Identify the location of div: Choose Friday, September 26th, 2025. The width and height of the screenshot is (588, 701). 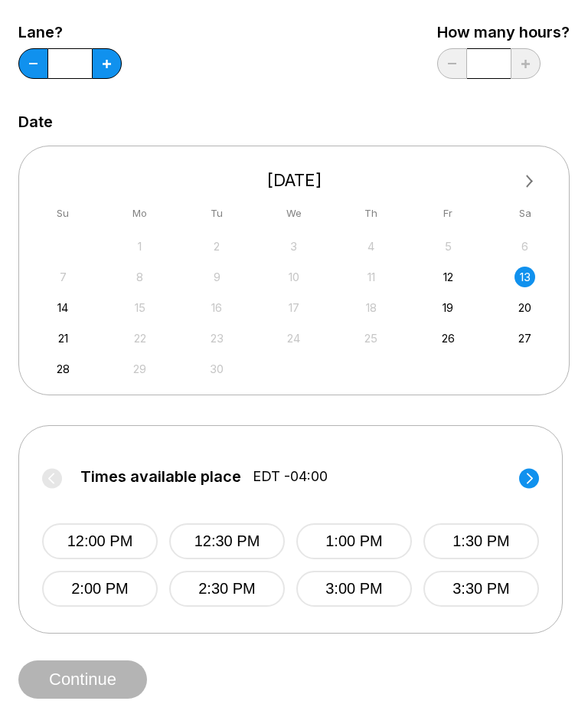
(448, 338).